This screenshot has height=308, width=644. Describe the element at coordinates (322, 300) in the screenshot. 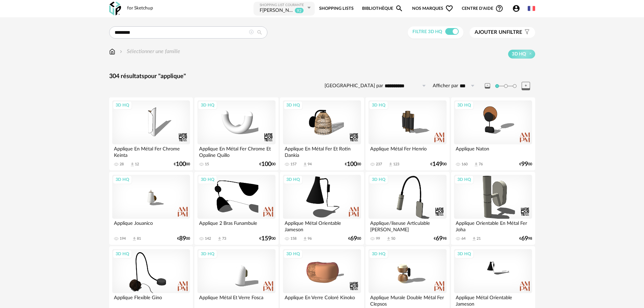

I see `div: Applique En Verre Coloré Kinoko` at that location.